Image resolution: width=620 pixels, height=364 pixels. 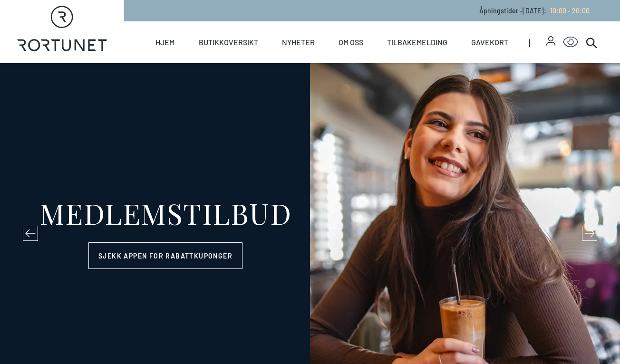 I want to click on button: Open Accessibility Menu, so click(x=571, y=42).